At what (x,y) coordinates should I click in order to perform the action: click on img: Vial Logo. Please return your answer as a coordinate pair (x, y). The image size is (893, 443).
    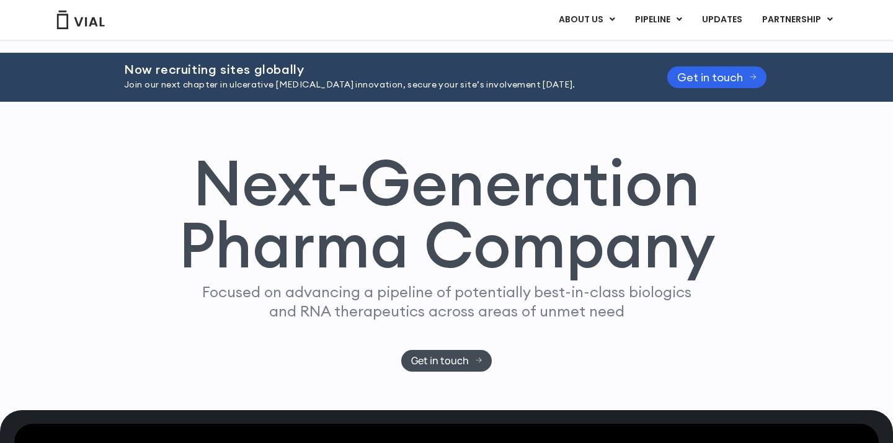
    Looking at the image, I should click on (81, 20).